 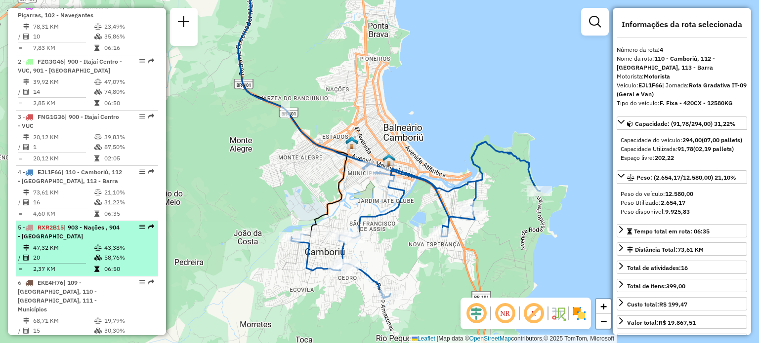 What do you see at coordinates (513, 339) in the screenshot?
I see `div: Map data © contributors,© 2025 TomTom, Microsoft` at bounding box center [513, 339].